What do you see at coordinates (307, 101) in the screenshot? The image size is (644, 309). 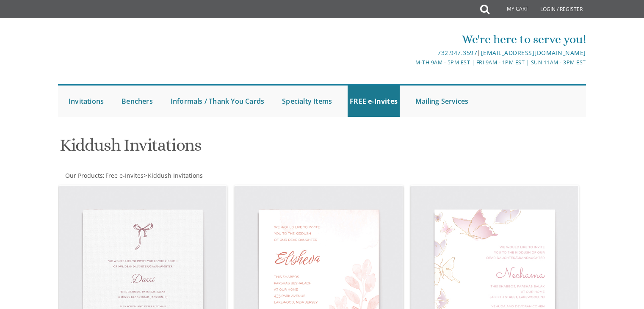 I see `a: Specialty Items` at bounding box center [307, 101].